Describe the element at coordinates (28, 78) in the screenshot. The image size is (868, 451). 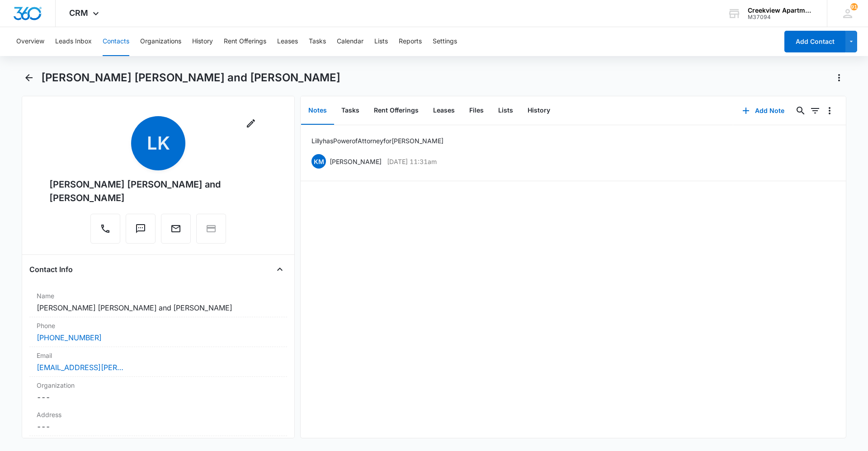
I see `button: Back` at that location.